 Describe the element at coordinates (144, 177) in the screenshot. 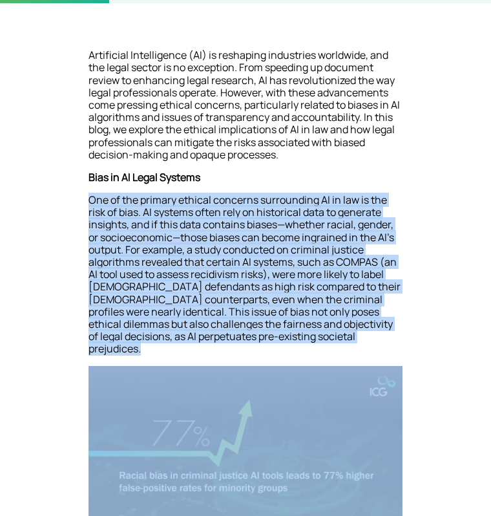

I see `strong: Bias in AI Legal Systems` at that location.